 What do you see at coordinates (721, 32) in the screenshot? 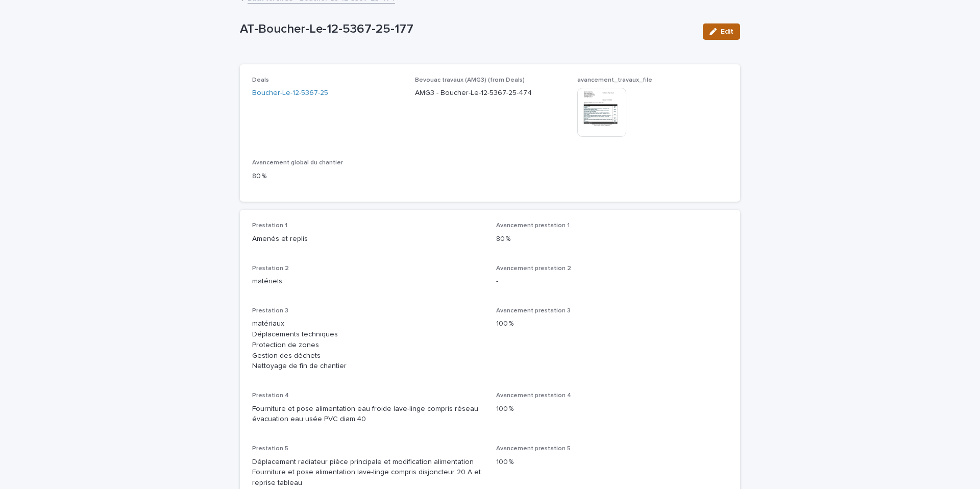
I see `button: Edit` at bounding box center [721, 32].